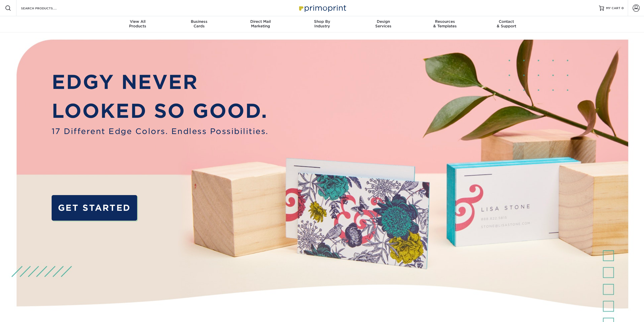 The width and height of the screenshot is (644, 322). Describe the element at coordinates (322, 24) in the screenshot. I see `div: Industry` at that location.